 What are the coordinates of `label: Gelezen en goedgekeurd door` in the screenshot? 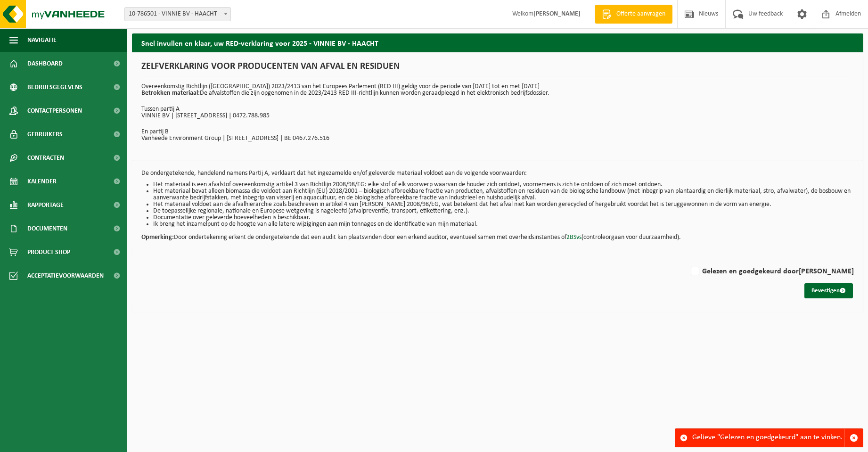 It's located at (771, 271).